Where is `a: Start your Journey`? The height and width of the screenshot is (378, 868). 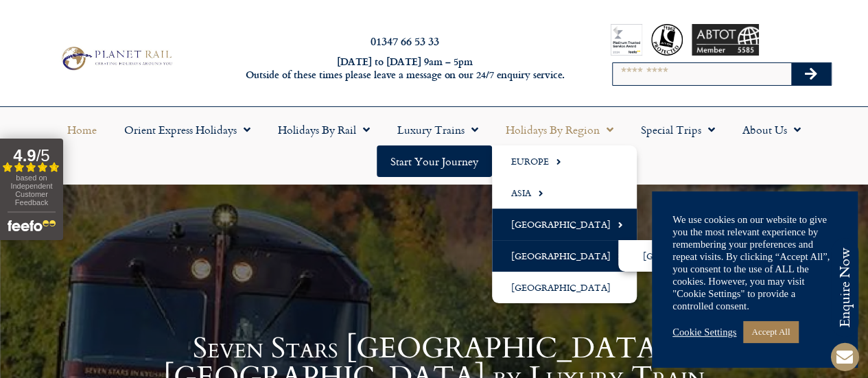
a: Start your Journey is located at coordinates (434, 161).